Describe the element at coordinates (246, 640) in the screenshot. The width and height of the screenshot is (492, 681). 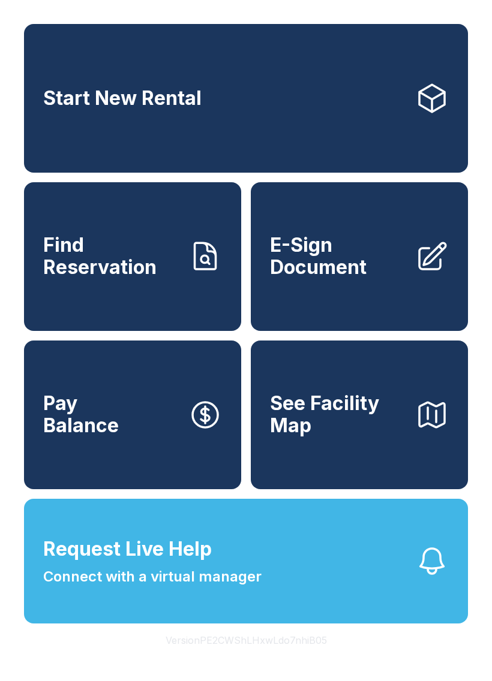
I see `button: VersionPE2CWShLHxwLdo7nhiB05` at that location.